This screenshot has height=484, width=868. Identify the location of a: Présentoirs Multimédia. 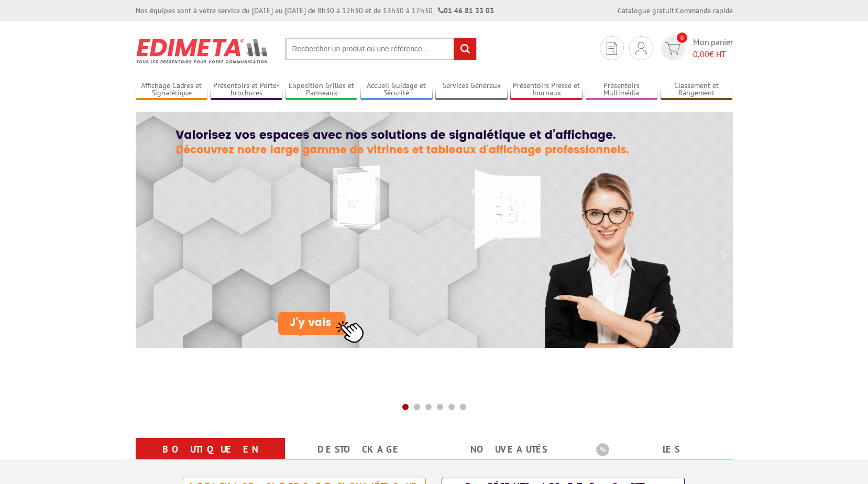
(622, 89).